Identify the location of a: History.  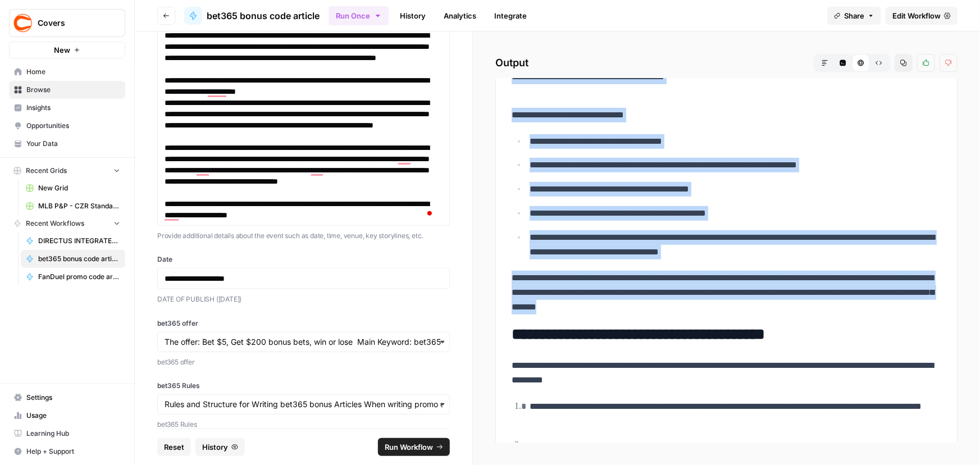
(413, 16).